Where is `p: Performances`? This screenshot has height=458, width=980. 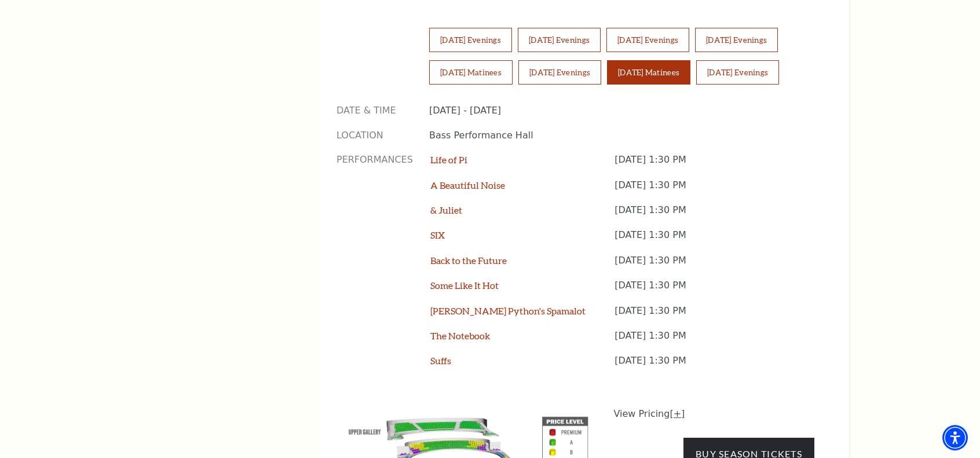 p: Performances is located at coordinates (375, 266).